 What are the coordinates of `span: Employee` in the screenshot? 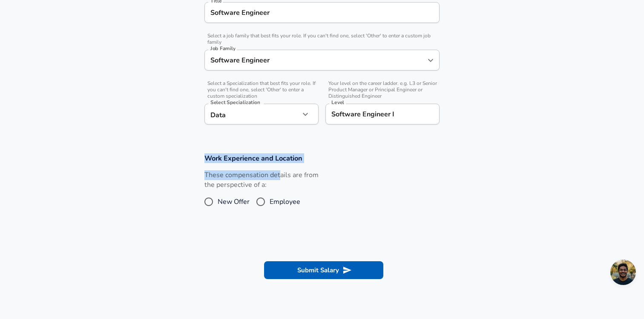 It's located at (285, 202).